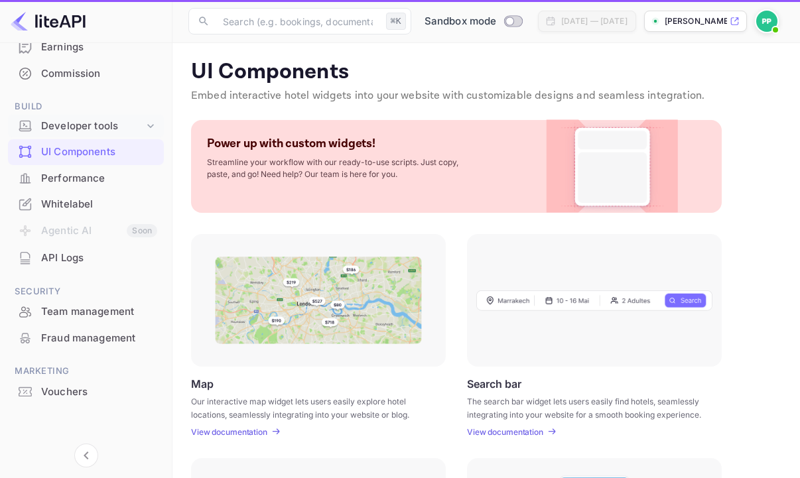 The image size is (800, 478). Describe the element at coordinates (202, 383) in the screenshot. I see `p: Map` at that location.